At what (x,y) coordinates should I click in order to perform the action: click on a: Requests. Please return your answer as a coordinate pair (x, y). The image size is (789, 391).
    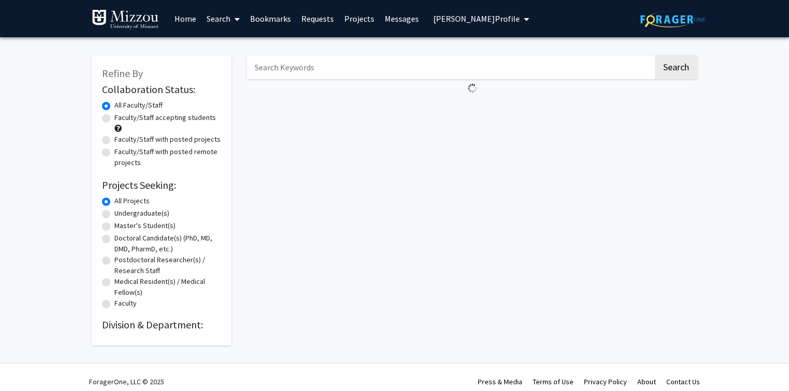
    Looking at the image, I should click on (317, 19).